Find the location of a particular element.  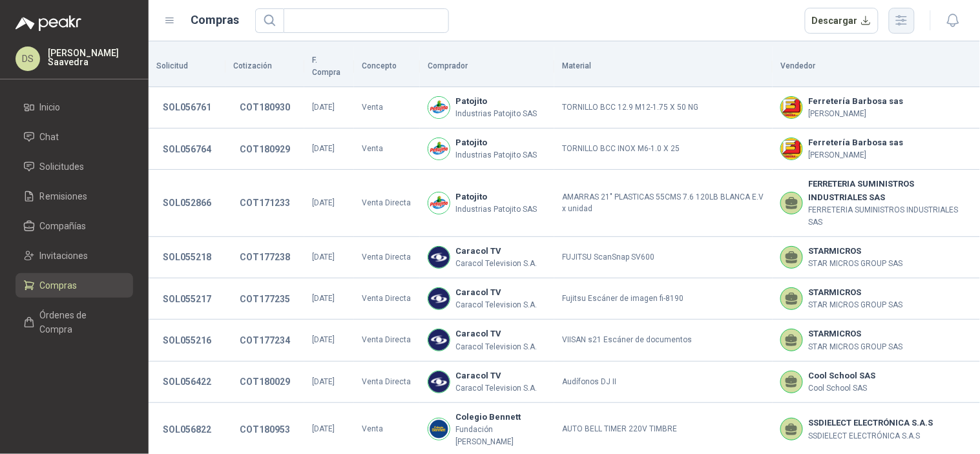

th: F. Compra is located at coordinates (329, 67).